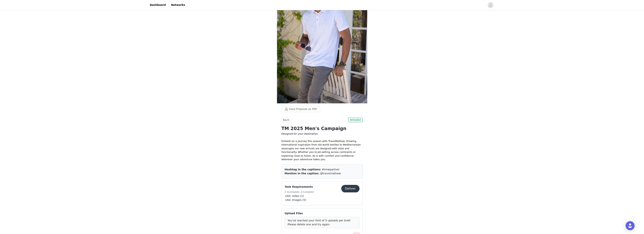 The height and width of the screenshot is (234, 644). What do you see at coordinates (299, 187) in the screenshot?
I see `h4: Task Requirements` at bounding box center [299, 187].